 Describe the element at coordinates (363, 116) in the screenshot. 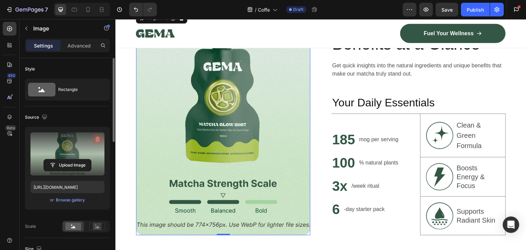

I see `p: Clean & Green Formula` at that location.